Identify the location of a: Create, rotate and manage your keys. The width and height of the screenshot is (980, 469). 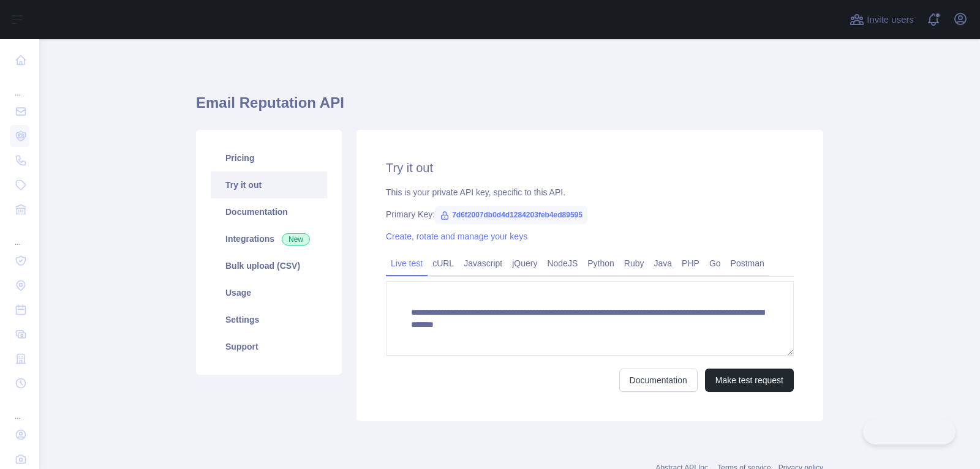
(456, 237).